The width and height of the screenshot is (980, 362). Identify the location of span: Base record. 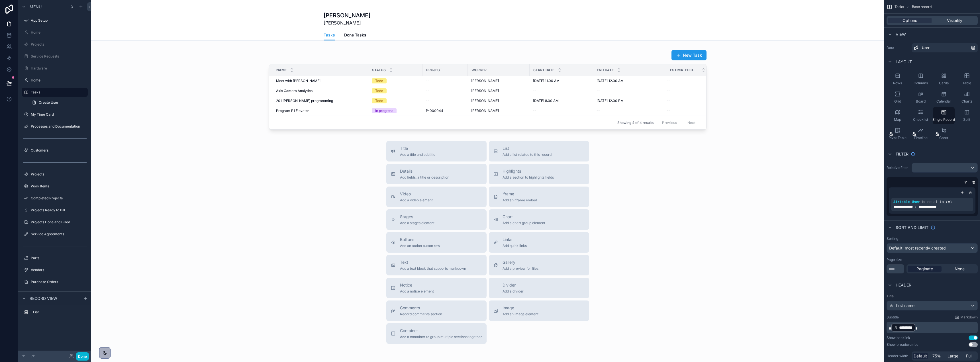
(922, 7).